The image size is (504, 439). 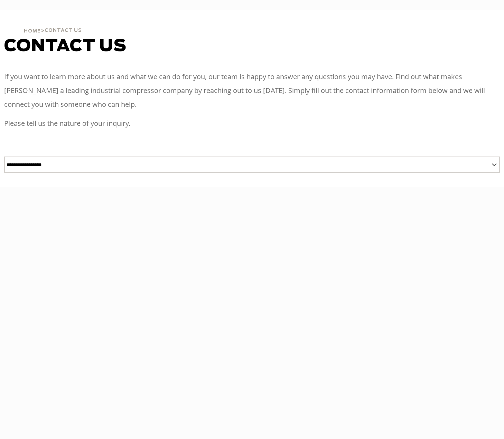 I want to click on p: Please tell us the nature of your inquiry., so click(x=252, y=123).